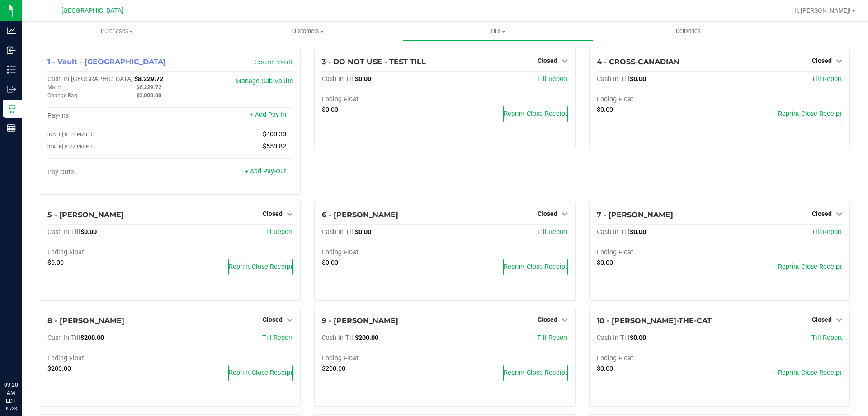  What do you see at coordinates (638, 62) in the screenshot?
I see `span: 4 - CROSS-CANADIAN` at bounding box center [638, 62].